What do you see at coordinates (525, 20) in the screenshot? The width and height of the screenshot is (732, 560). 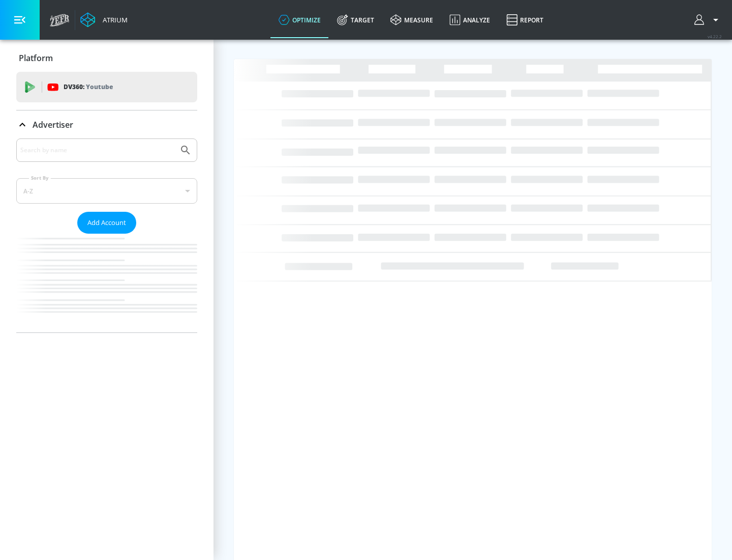 I see `a: Report` at bounding box center [525, 20].